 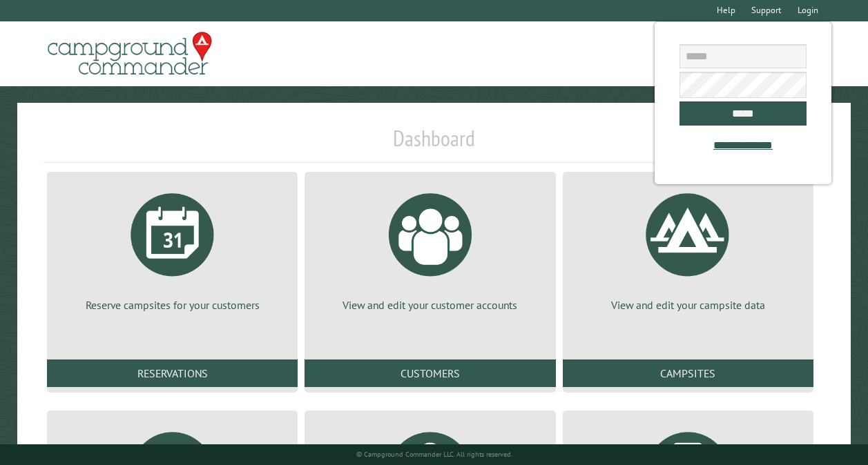 I want to click on h1: Dashboard, so click(x=434, y=143).